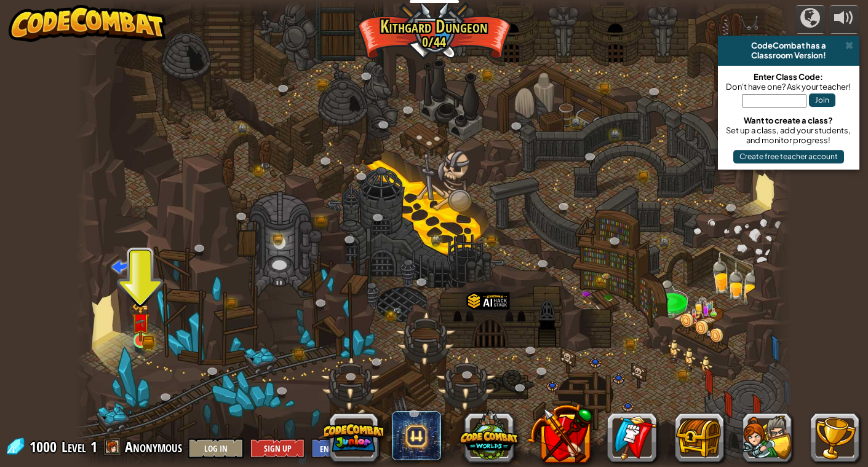 Image resolution: width=868 pixels, height=467 pixels. I want to click on div: Want to create a class?, so click(789, 121).